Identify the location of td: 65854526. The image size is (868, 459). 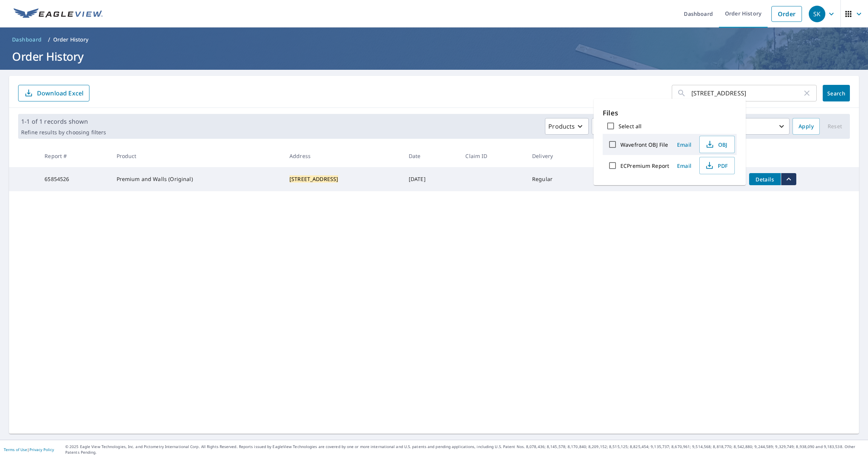
(74, 179).